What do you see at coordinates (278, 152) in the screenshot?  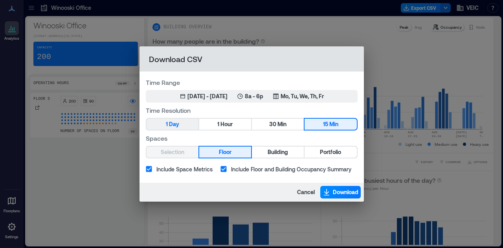 I see `span: Building` at bounding box center [278, 152].